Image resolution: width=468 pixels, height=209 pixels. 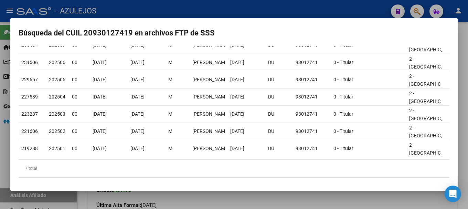 I want to click on h2: Búsqueda del CUIL 20930127419 en archivos FTP de SSS, so click(x=234, y=33).